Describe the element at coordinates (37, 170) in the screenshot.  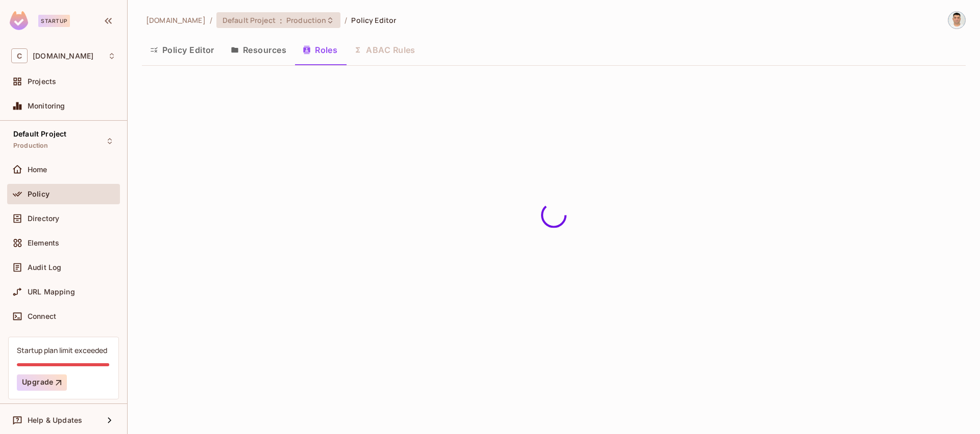
I see `span: Home` at that location.